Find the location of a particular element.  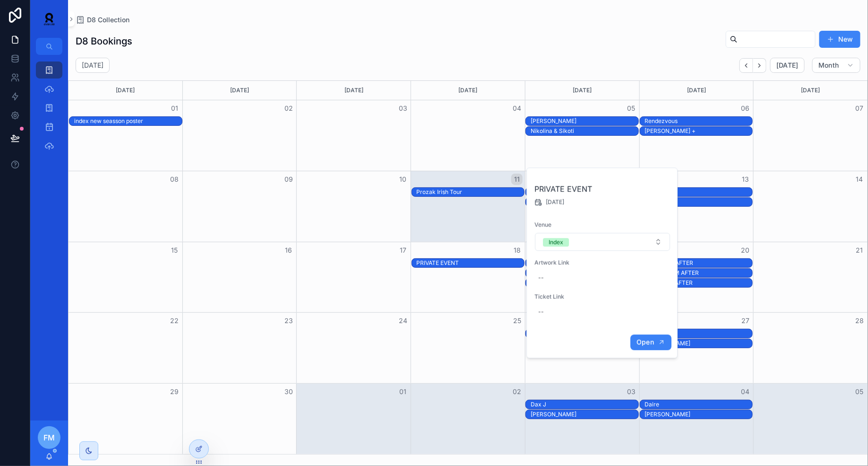

div: Month View is located at coordinates (468, 267).